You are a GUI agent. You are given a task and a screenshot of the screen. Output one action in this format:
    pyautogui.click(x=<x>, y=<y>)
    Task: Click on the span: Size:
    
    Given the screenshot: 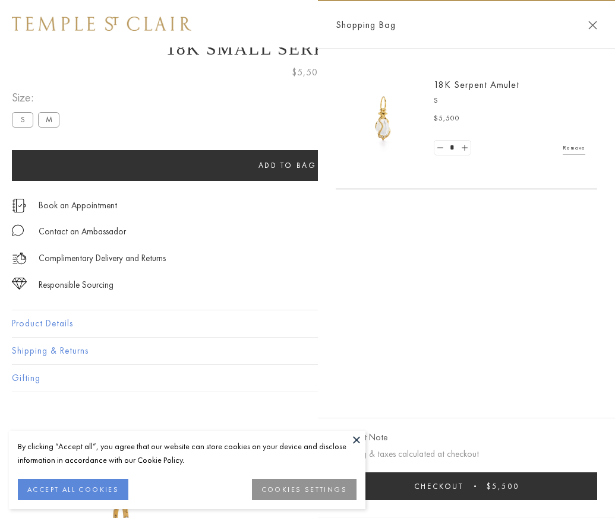 What is the action you would take?
    pyautogui.click(x=38, y=97)
    